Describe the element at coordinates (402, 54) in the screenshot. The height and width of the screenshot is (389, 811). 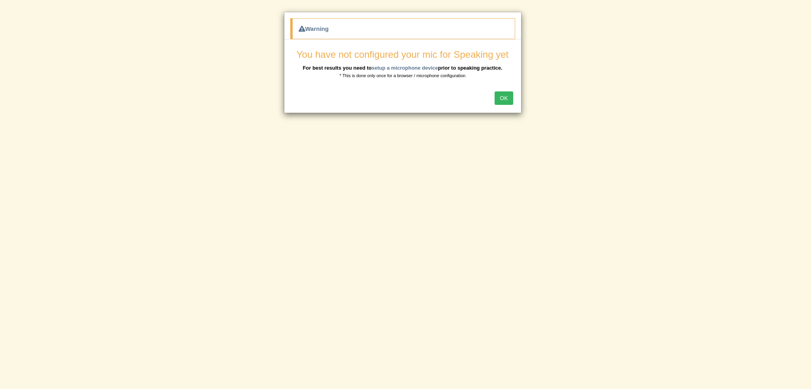
I see `span: You have not configured your mic for Speaking yet` at that location.